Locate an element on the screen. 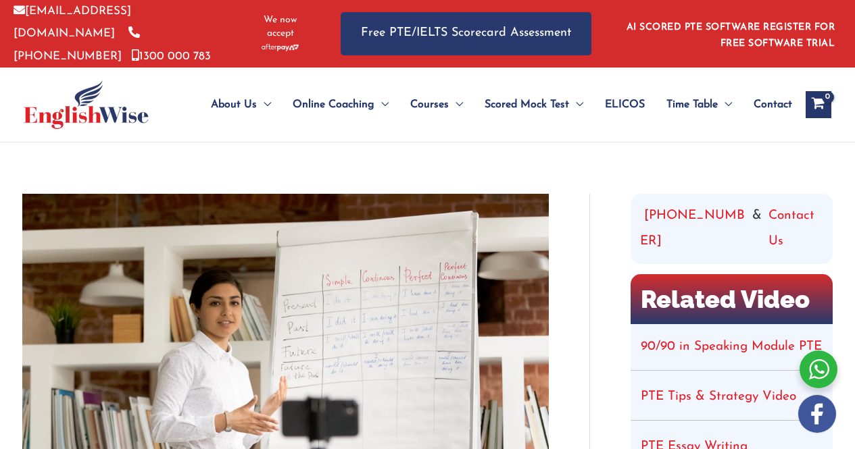  a: Free PTE/IELTS Scorecard Assessment is located at coordinates (466, 33).